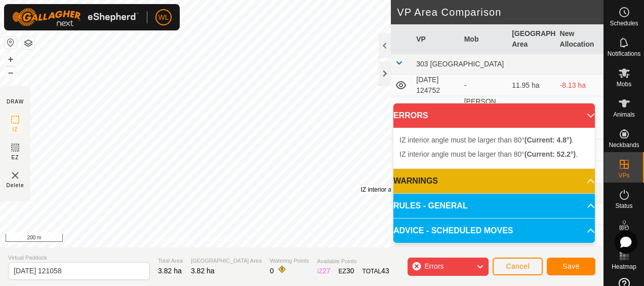 The image size is (644, 286). Describe the element at coordinates (548, 140) in the screenshot. I see `b: (Current: 4.8°)` at that location.